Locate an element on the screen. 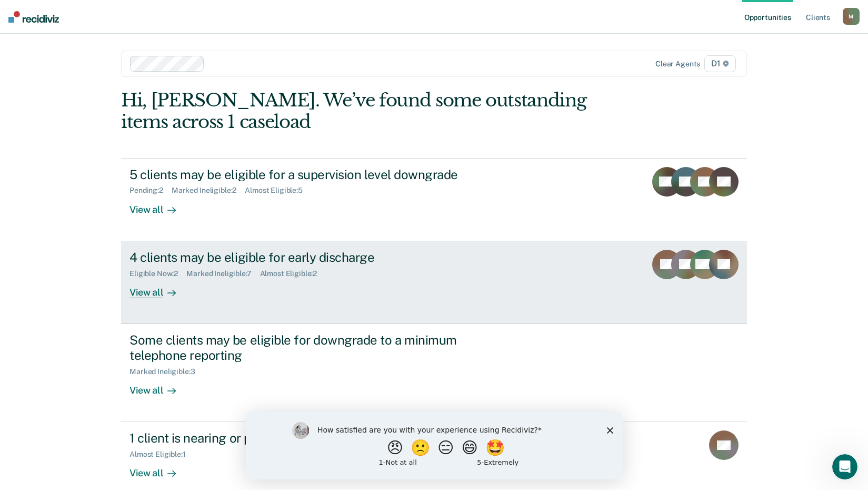 The width and height of the screenshot is (868, 490). div: M is located at coordinates (851, 17).